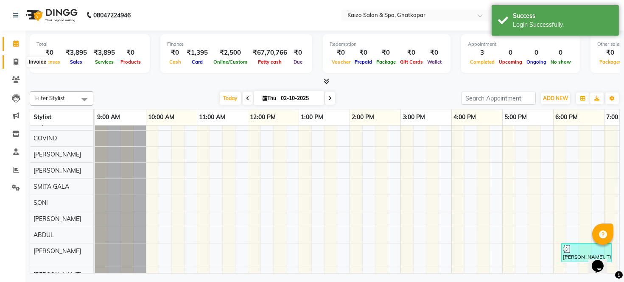  Describe the element at coordinates (363, 117) in the screenshot. I see `a: 2:00 PM` at that location.